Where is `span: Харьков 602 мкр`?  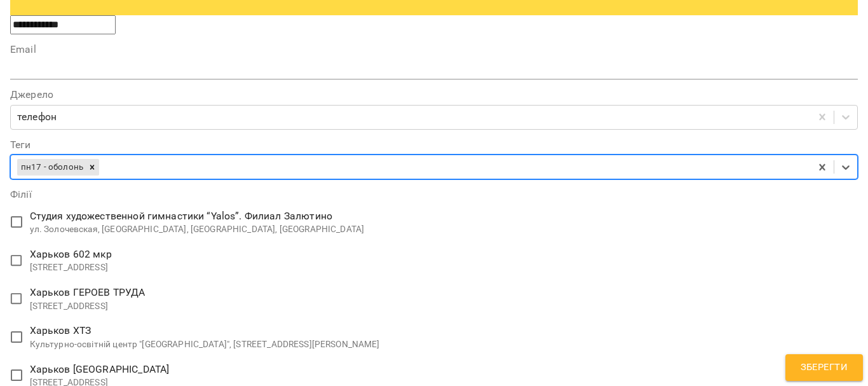
span: Харьков 602 мкр is located at coordinates (71, 254).